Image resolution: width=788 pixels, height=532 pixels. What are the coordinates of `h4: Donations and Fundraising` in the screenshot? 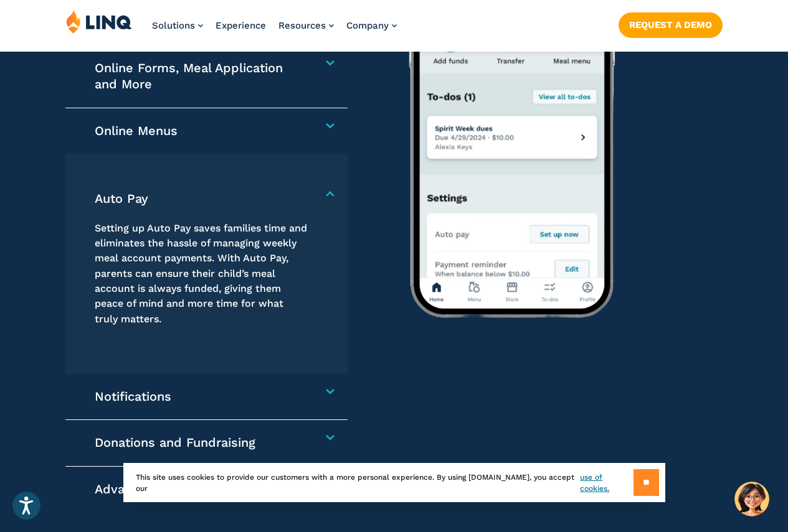 It's located at (202, 443).